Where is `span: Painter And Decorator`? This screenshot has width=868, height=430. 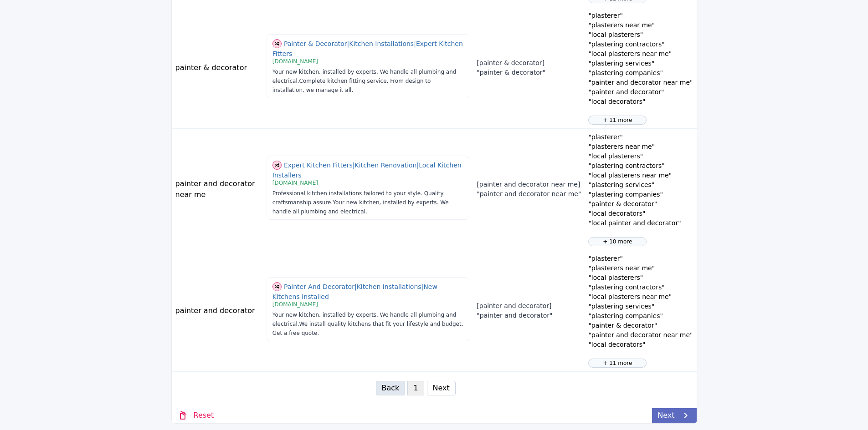 span: Painter And Decorator is located at coordinates (320, 286).